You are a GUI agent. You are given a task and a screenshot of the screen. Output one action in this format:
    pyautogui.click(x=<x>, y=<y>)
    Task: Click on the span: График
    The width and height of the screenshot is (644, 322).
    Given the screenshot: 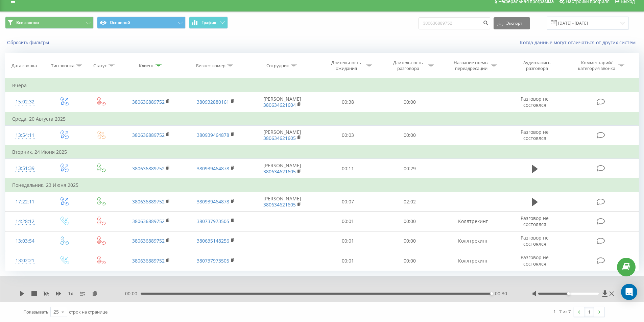 What is the action you would take?
    pyautogui.click(x=209, y=22)
    